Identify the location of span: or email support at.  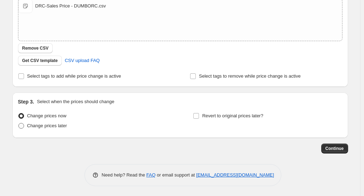
(176, 174).